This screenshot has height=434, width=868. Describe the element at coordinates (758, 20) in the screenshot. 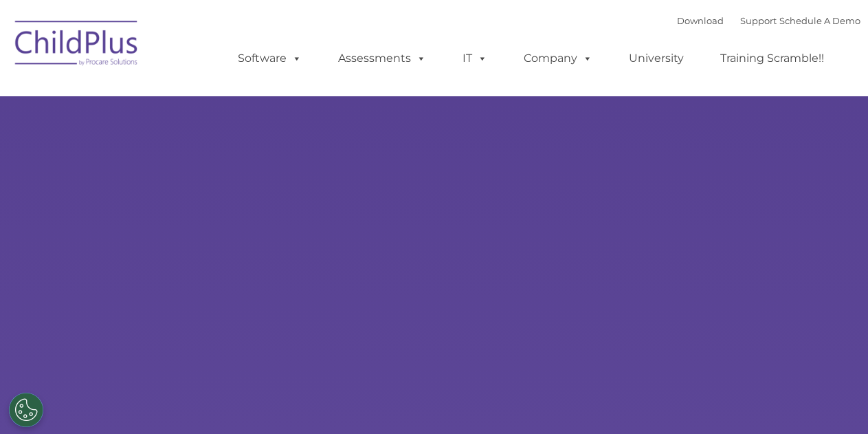

I see `a: Support` at that location.